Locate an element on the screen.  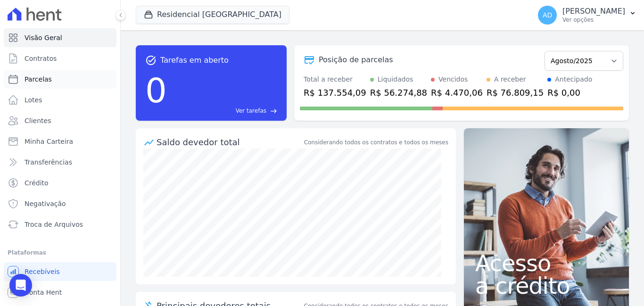
span: Acesso is located at coordinates (547, 263).